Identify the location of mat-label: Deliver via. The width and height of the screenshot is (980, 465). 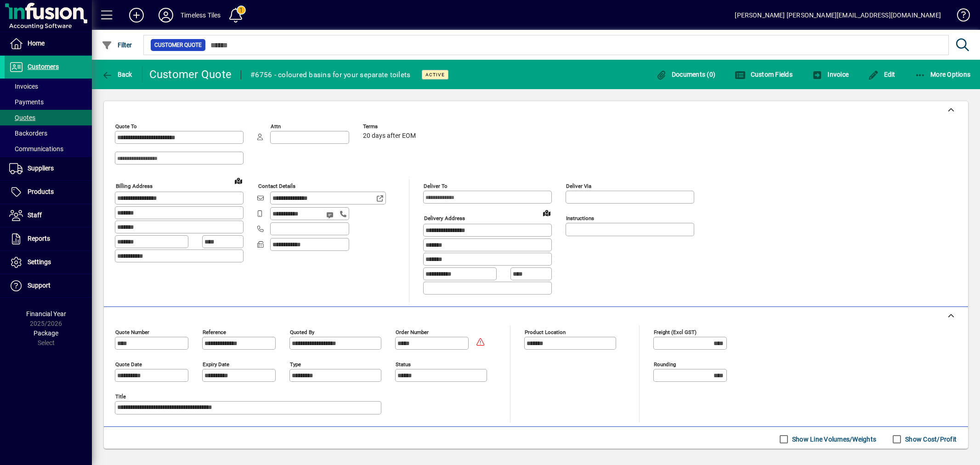
(579, 186).